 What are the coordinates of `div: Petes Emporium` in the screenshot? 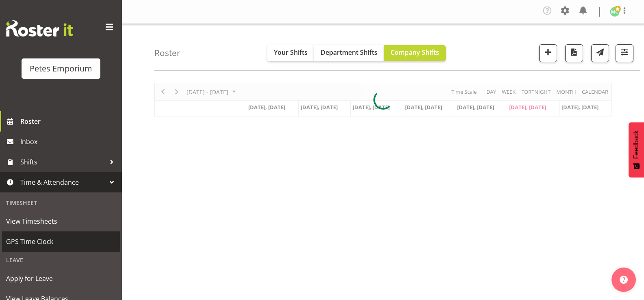 It's located at (61, 69).